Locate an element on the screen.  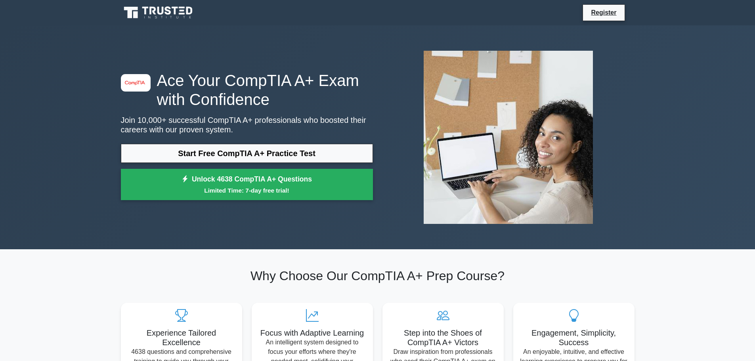
h5: Engagement, Simplicity, Success is located at coordinates (574, 338).